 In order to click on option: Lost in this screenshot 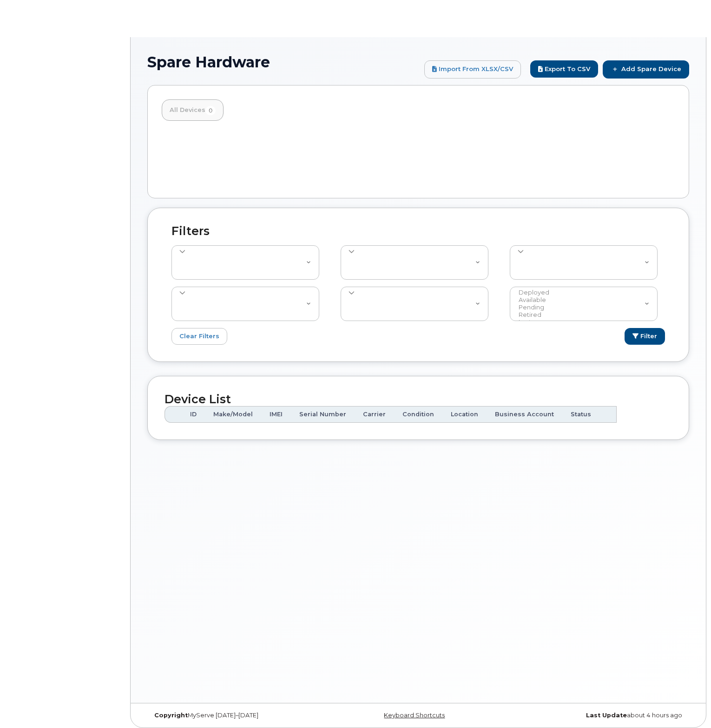, I will do `click(582, 323)`.